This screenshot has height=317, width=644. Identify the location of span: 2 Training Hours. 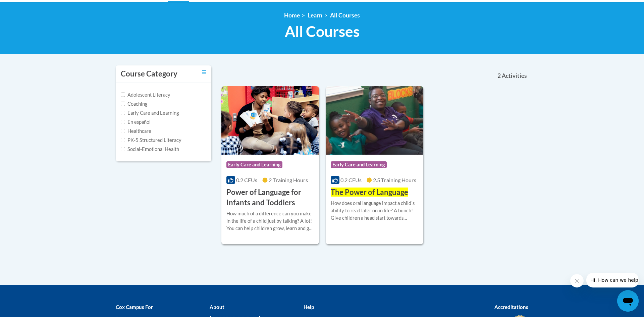
(288, 180).